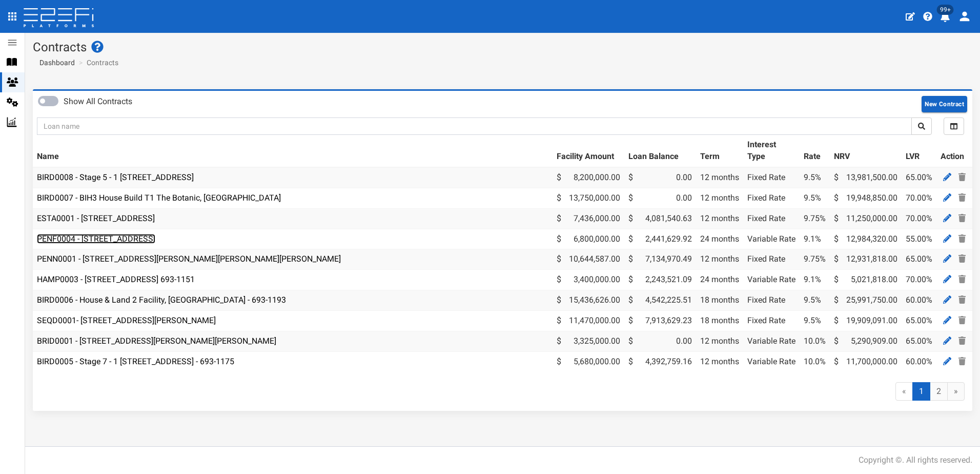 Image resolution: width=980 pixels, height=474 pixels. Describe the element at coordinates (814, 341) in the screenshot. I see `td: 10.0%` at that location.